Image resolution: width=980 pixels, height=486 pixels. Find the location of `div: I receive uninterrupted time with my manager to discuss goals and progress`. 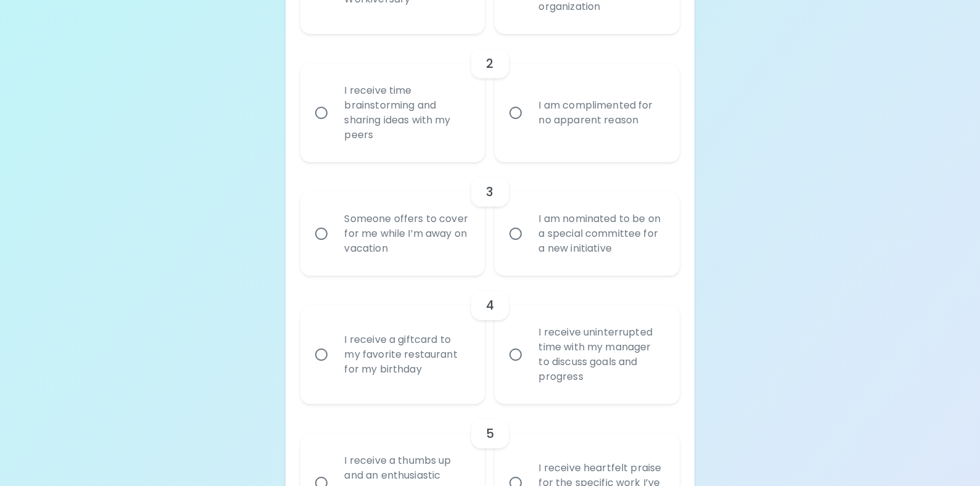

div: I receive uninterrupted time with my manager to discuss goals and progress is located at coordinates (601, 355).